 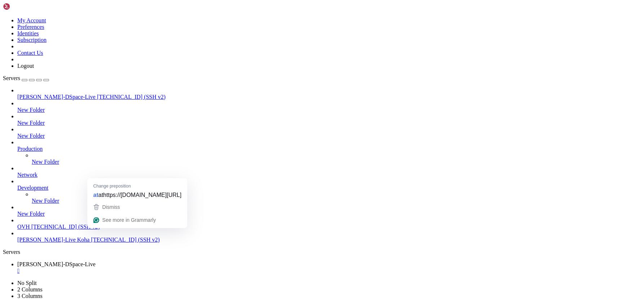 I want to click on img: Shellngn, so click(x=23, y=6).